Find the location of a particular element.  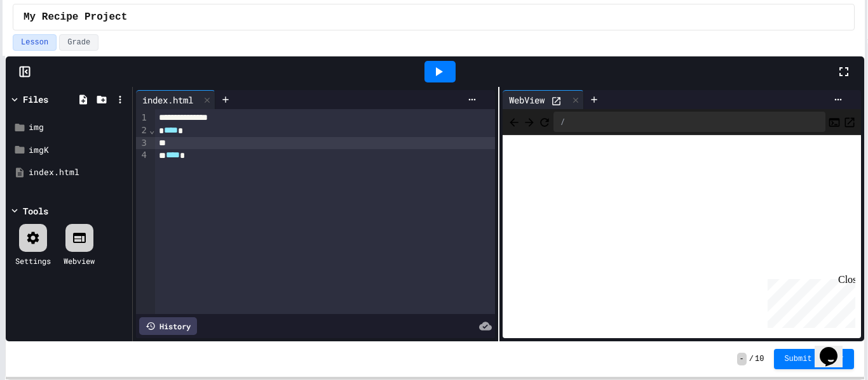

span: Submit Answer is located at coordinates (814, 359).